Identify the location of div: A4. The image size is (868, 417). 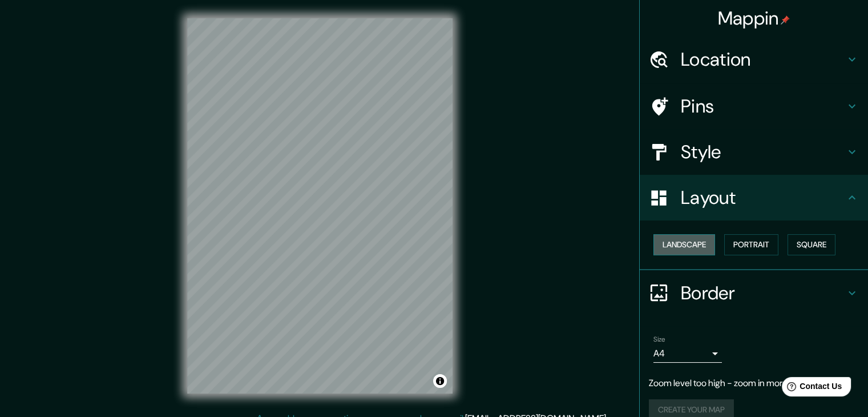
(688, 354).